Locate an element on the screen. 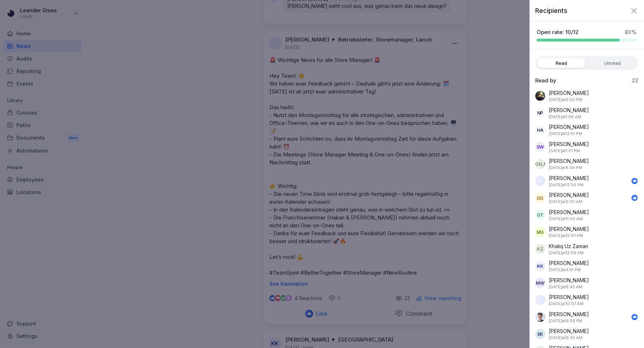 The height and width of the screenshot is (348, 644). p: Recipients is located at coordinates (551, 10).